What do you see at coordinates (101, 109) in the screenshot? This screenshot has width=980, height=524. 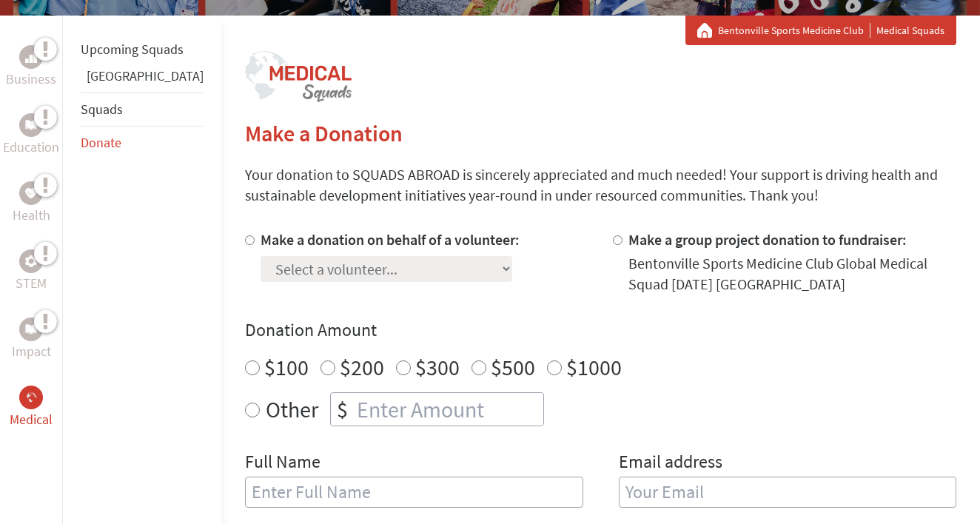 I see `a: Squads` at bounding box center [101, 109].